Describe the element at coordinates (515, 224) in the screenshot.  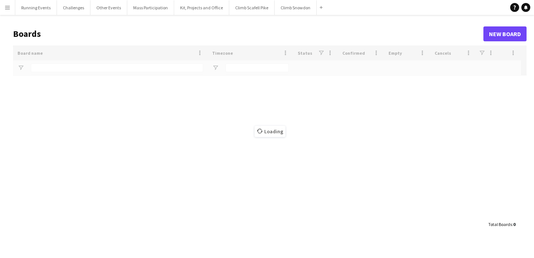
I see `span: 0` at that location.